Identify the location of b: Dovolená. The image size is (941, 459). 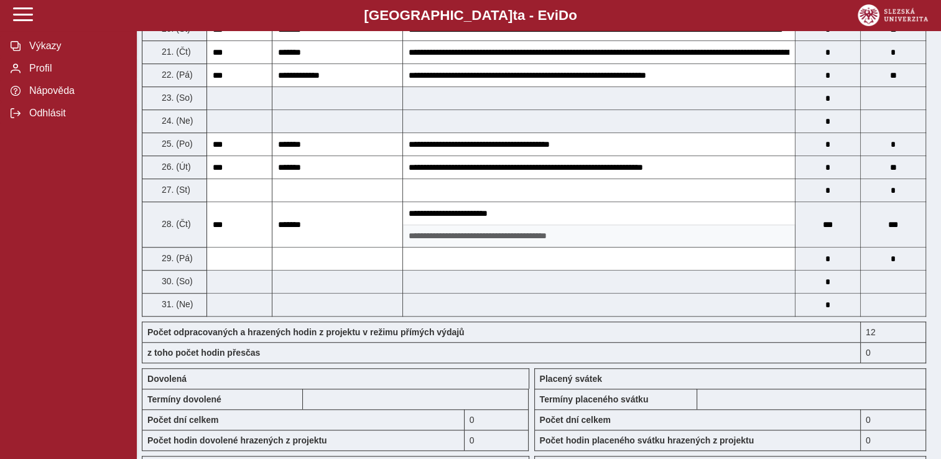
(167, 379).